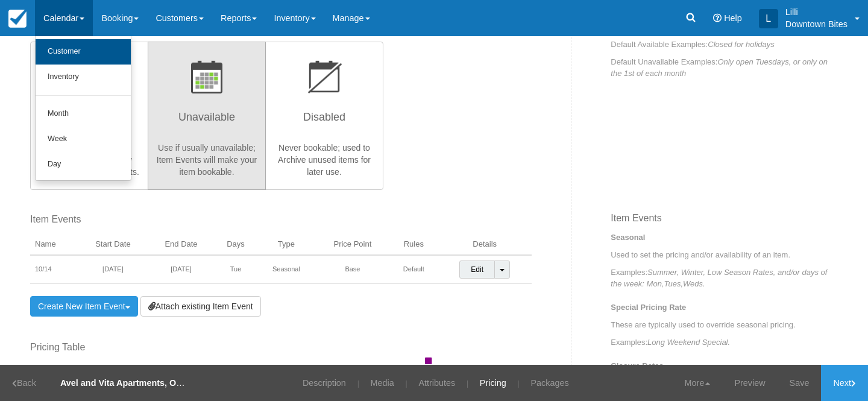 This screenshot has width=868, height=401. What do you see at coordinates (382, 383) in the screenshot?
I see `a: Media` at bounding box center [382, 383].